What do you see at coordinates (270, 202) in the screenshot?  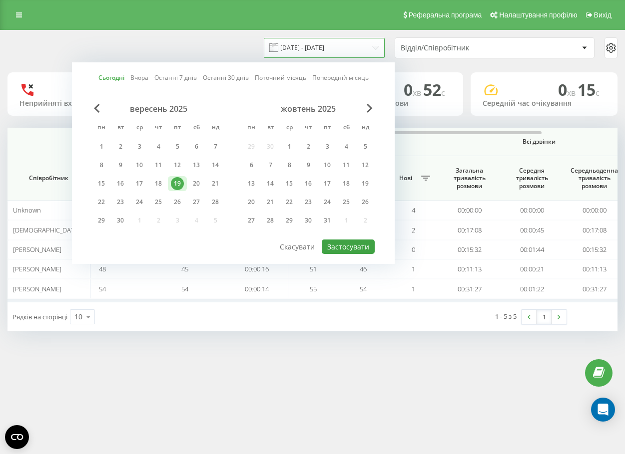 I see `div: вт 21 жовт 2025 р.` at bounding box center [270, 202].